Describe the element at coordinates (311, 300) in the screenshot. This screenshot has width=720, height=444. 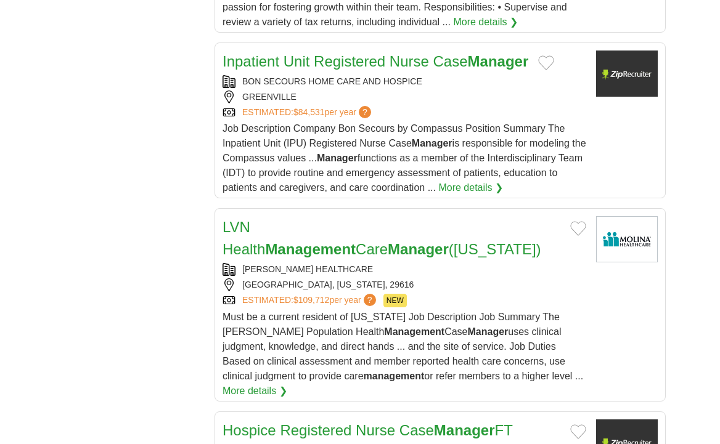
I see `span: $109,712` at that location.